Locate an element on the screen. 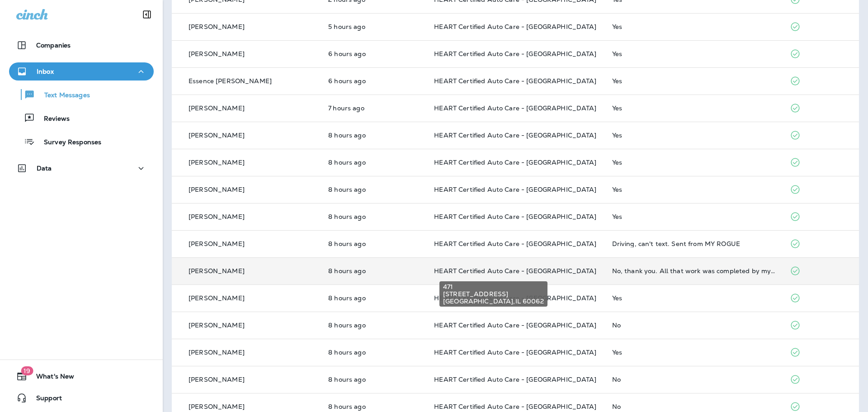 This screenshot has width=868, height=412. div: No, thank you. All that work was completed by my mechanic for more than 50% less than your total ... is located at coordinates (693, 271).